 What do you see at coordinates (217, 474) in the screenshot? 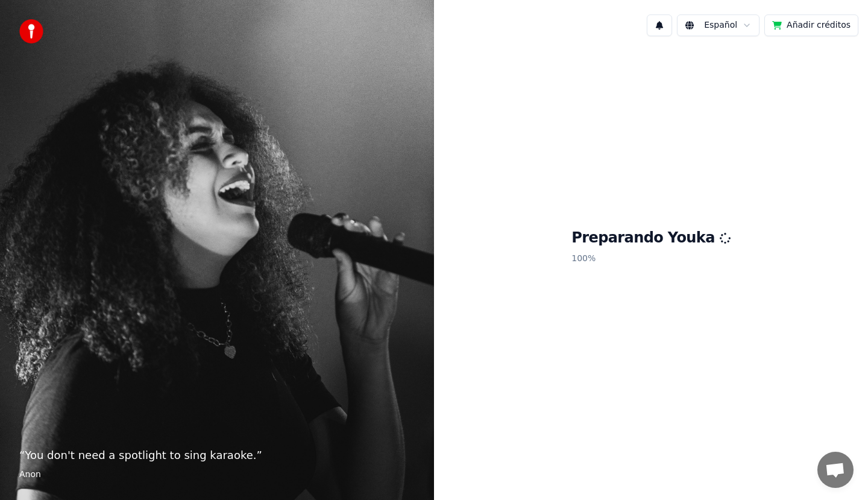
I see `footer: Anon` at bounding box center [217, 474].